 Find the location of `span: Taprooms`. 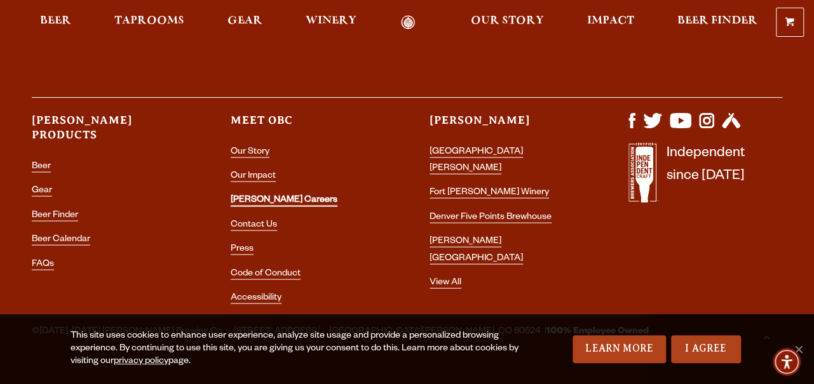

span: Taprooms is located at coordinates (149, 21).